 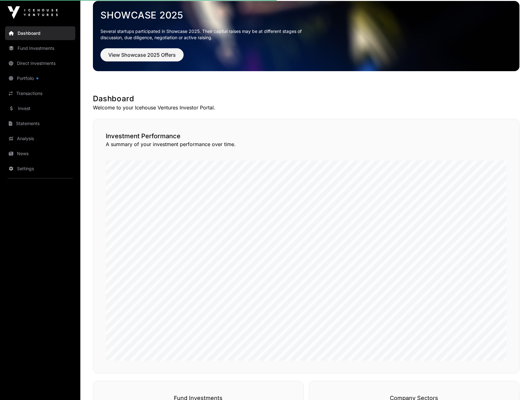 I want to click on h2: Investment Performance, so click(x=306, y=136).